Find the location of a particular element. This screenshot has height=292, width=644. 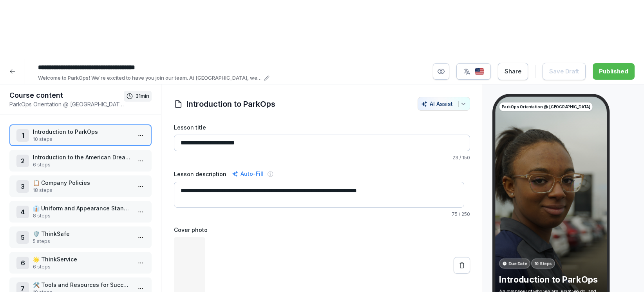

div: 3 is located at coordinates (23, 187).